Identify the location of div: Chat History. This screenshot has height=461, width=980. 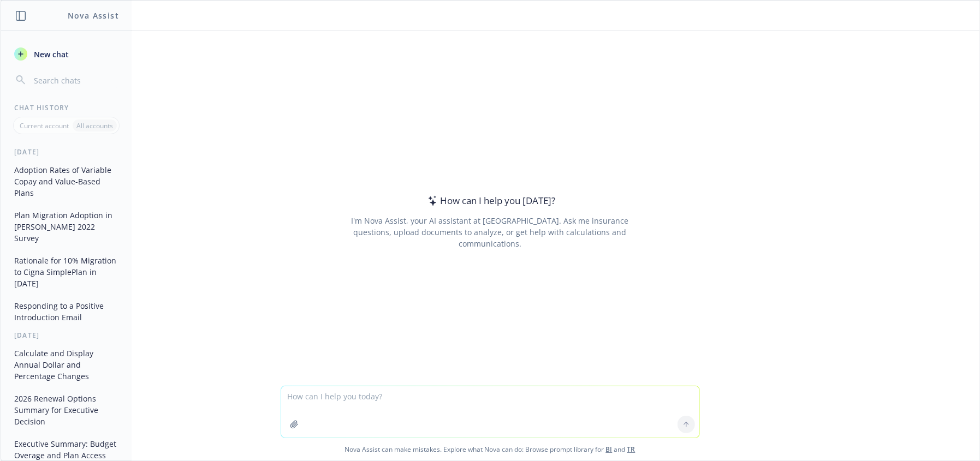
(66, 108).